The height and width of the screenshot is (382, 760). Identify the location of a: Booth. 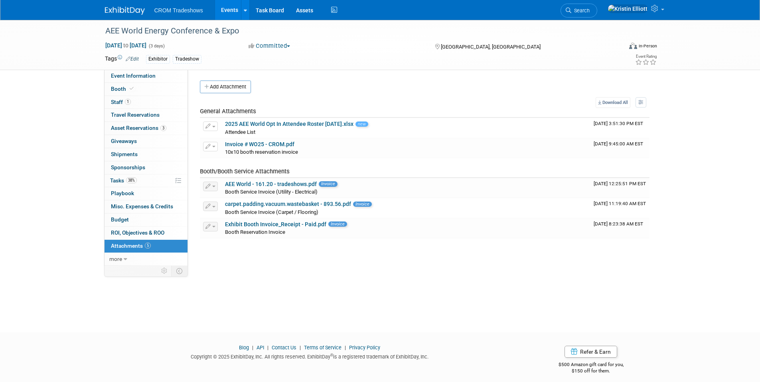
(146, 89).